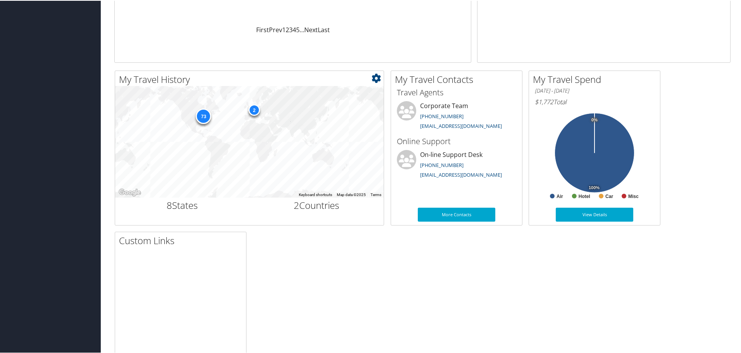 The height and width of the screenshot is (353, 741). Describe the element at coordinates (560, 196) in the screenshot. I see `text: Air` at that location.